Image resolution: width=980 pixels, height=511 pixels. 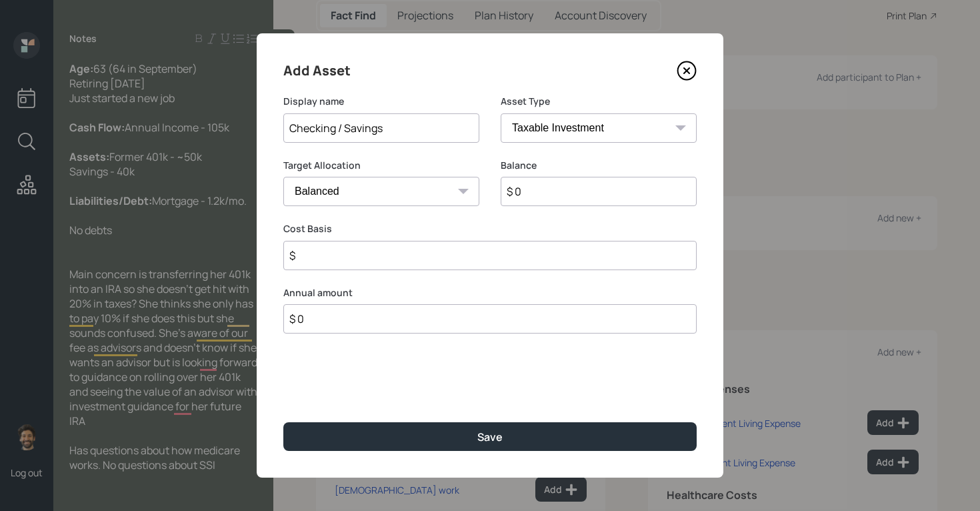 What do you see at coordinates (598, 165) in the screenshot?
I see `label: Balance` at bounding box center [598, 165].